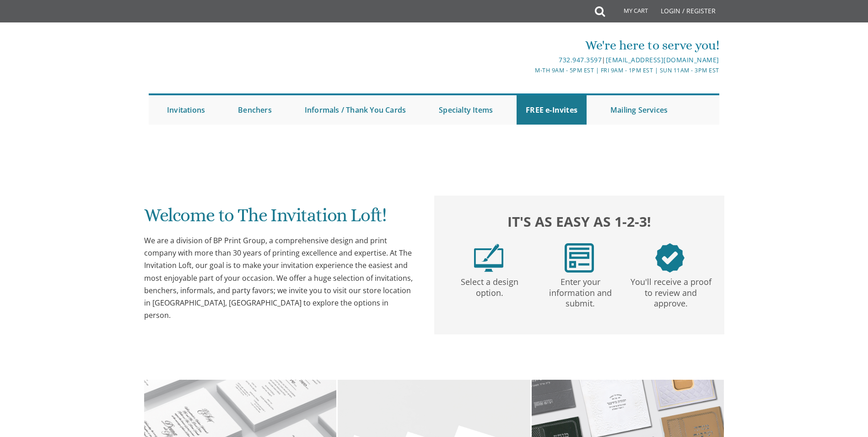 This screenshot has width=868, height=437. What do you see at coordinates (280, 278) in the screenshot?
I see `div: We are a division of BP Print Group, a comprehensive design and print company with more than 30 y...` at bounding box center [280, 278].